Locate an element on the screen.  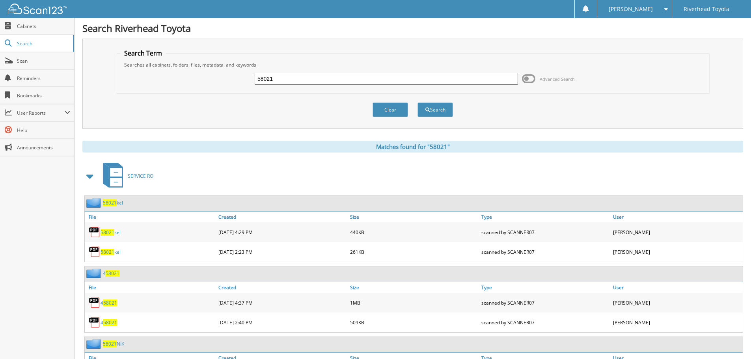
legend: Search Term is located at coordinates (143, 53).